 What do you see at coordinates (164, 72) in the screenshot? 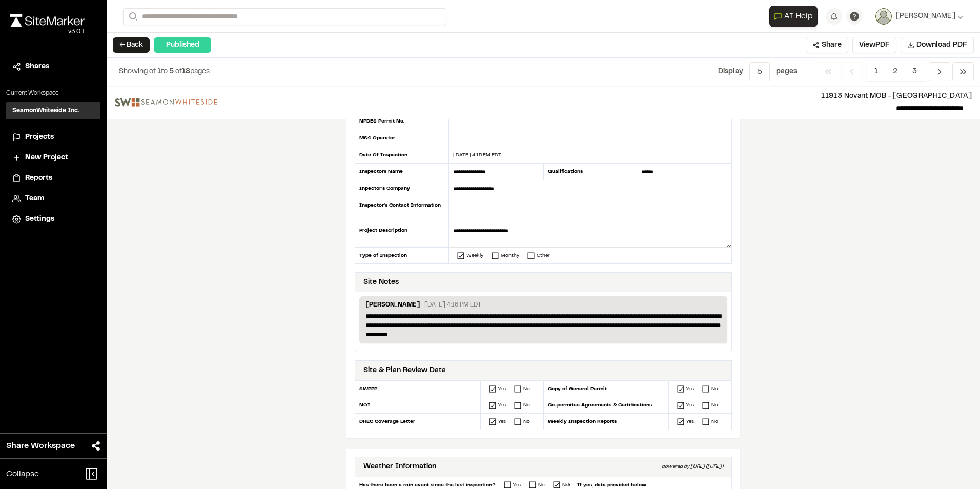
I see `p: to of pages` at bounding box center [164, 72].